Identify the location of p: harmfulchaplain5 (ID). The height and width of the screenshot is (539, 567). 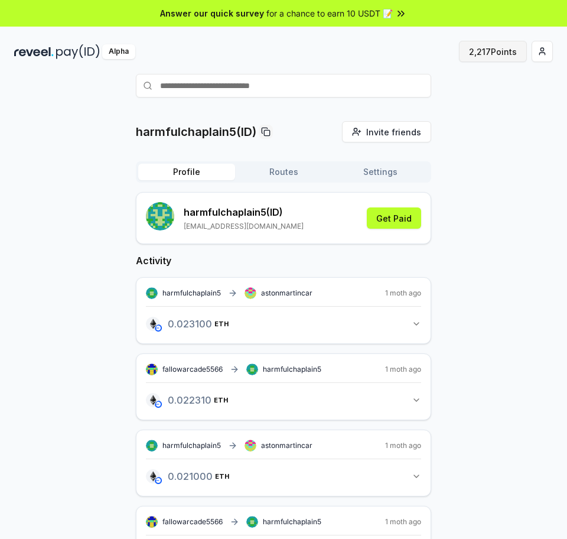
(243, 212).